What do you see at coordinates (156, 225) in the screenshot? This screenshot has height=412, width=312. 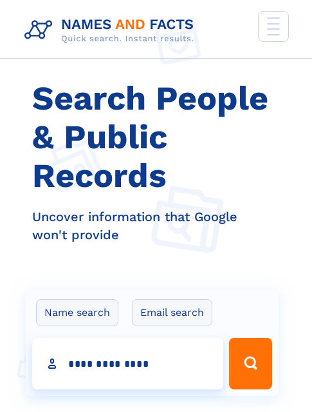 I see `div: Uncover information that Google won't provide` at bounding box center [156, 225].